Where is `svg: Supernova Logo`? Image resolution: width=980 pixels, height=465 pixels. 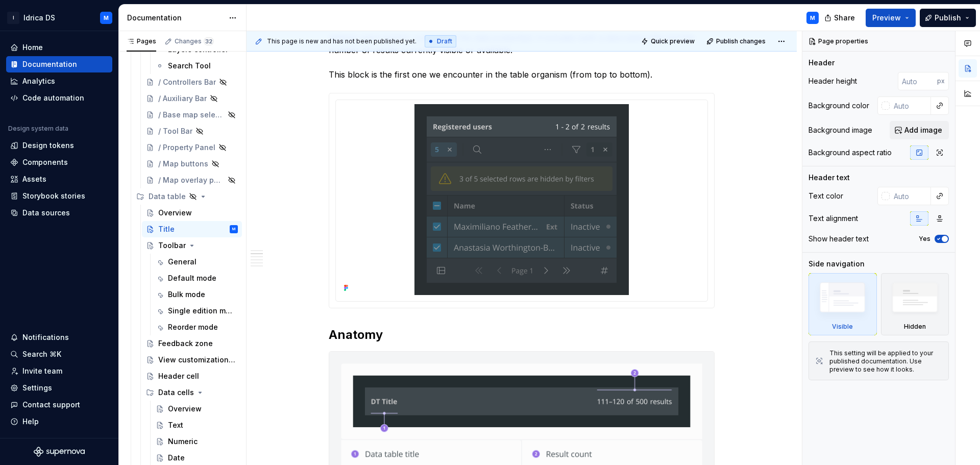
svg: Supernova Logo is located at coordinates (60, 452).